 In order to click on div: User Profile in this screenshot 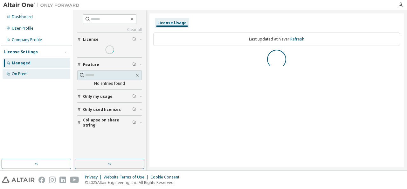, I will do `click(23, 28)`.